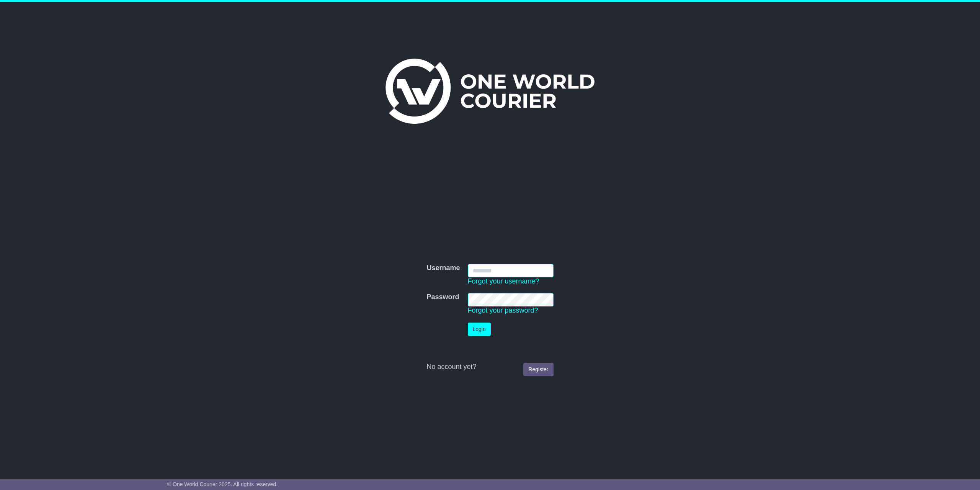 The height and width of the screenshot is (490, 980). I want to click on label: Username, so click(443, 268).